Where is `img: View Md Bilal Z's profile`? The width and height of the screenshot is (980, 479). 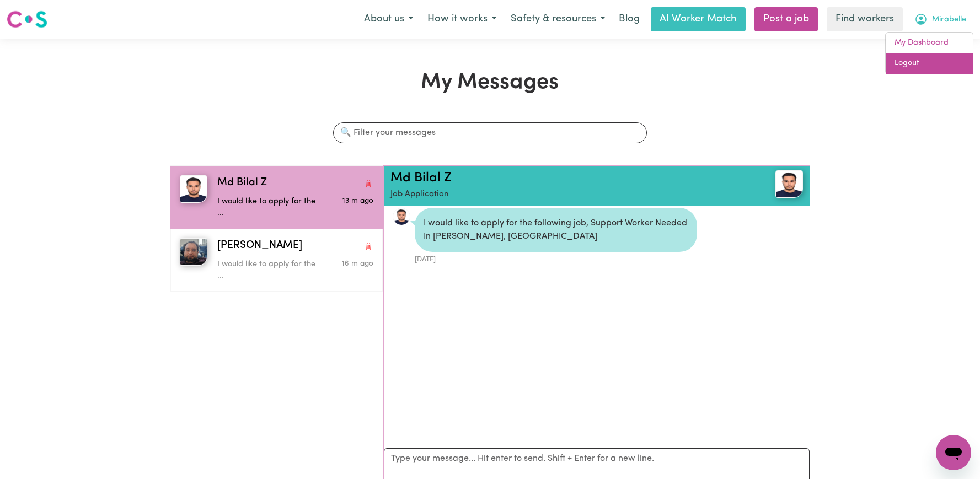 img: View Md Bilal Z's profile is located at coordinates (789, 184).